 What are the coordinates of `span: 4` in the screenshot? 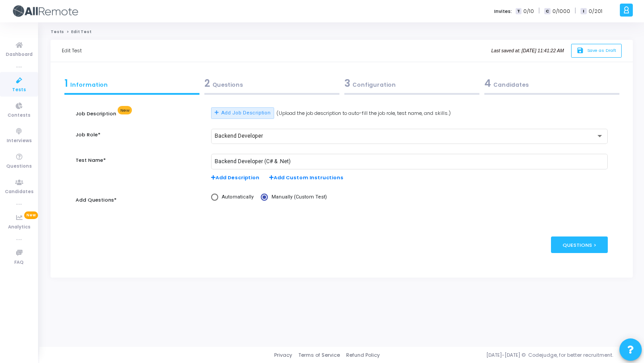 It's located at (488, 83).